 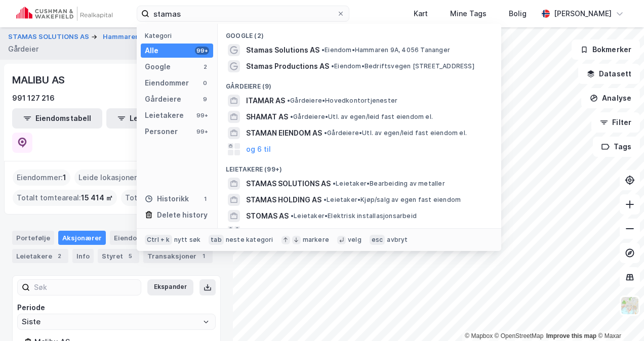 I want to click on div: Bolig, so click(x=518, y=14).